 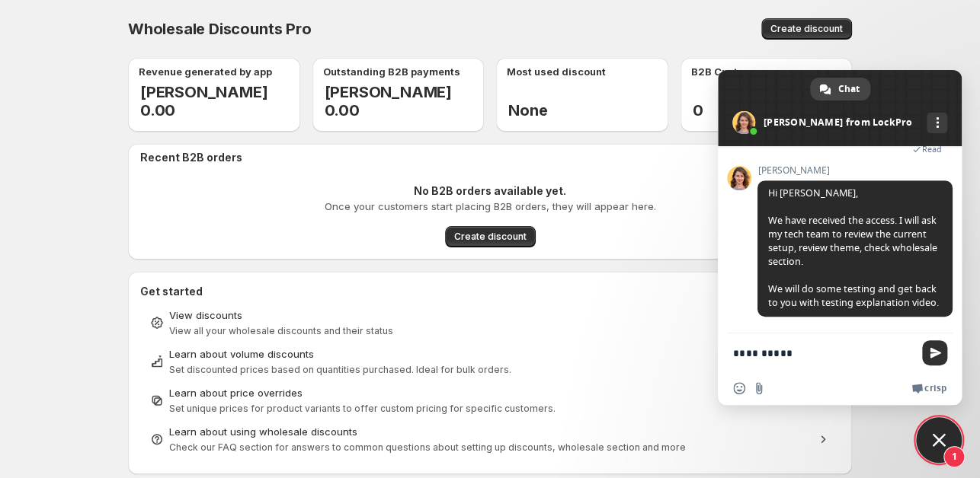 What do you see at coordinates (824, 353) in the screenshot?
I see `textarea: Compose your message...` at bounding box center [824, 353].